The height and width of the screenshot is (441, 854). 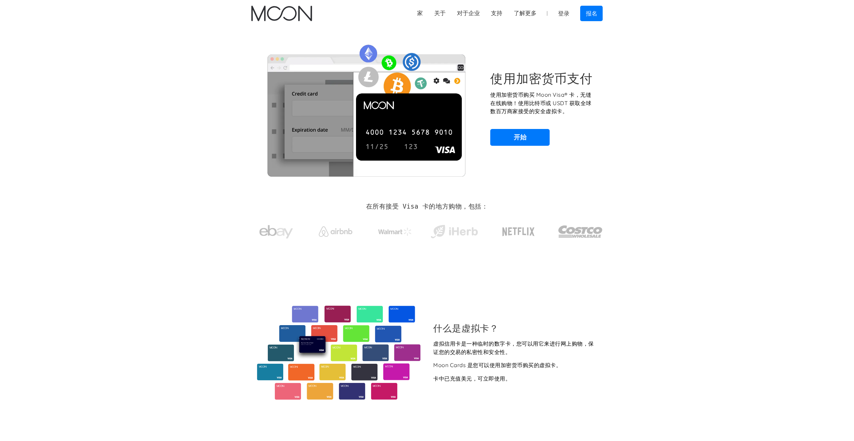 What do you see at coordinates (335, 230) in the screenshot?
I see `a: Airbnb` at bounding box center [335, 230].